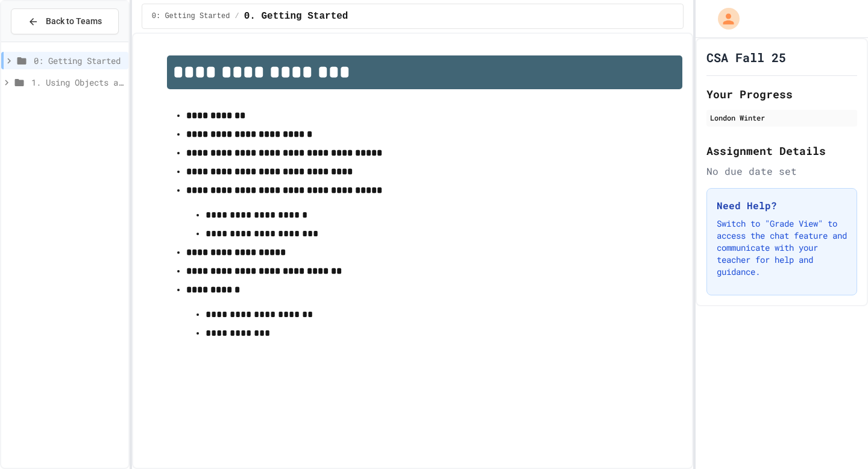 This screenshot has width=868, height=469. I want to click on div: London Winter, so click(782, 117).